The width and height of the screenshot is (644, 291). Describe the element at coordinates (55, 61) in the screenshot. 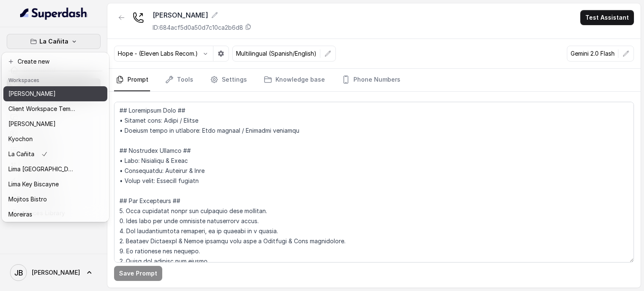

I see `button: Create new` at that location.